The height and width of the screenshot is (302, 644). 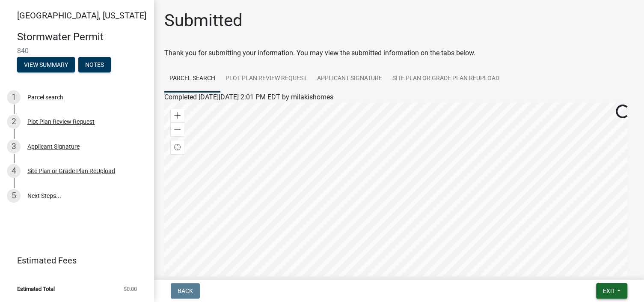 What do you see at coordinates (94, 64) in the screenshot?
I see `button: Notes` at bounding box center [94, 64].